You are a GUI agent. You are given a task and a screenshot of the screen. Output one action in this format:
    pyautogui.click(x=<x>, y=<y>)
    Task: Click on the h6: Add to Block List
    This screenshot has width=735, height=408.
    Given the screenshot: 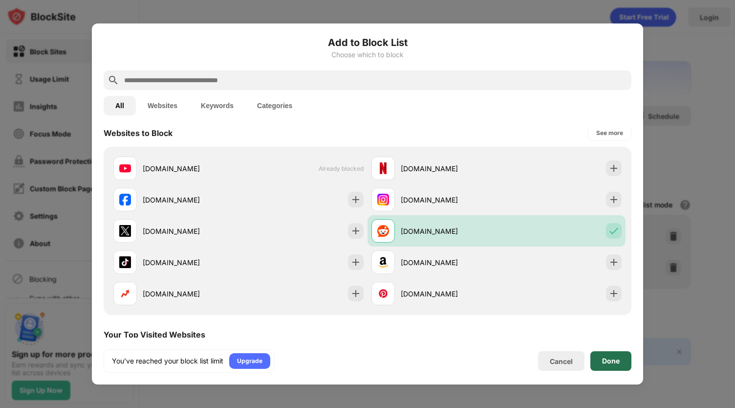 What is the action you would take?
    pyautogui.click(x=368, y=43)
    